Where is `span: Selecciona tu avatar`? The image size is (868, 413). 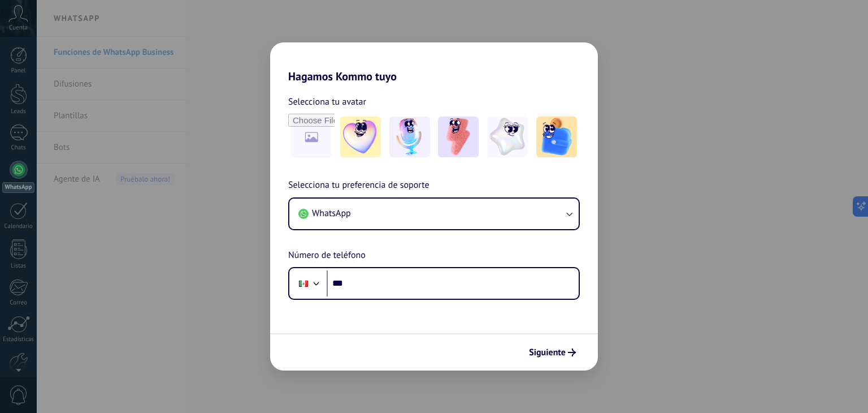
span: Selecciona tu avatar is located at coordinates (327, 102).